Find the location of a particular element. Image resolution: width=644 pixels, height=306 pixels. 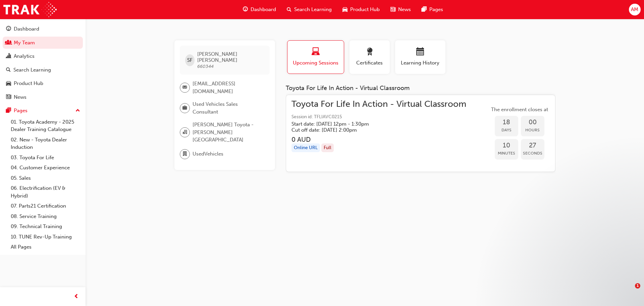

div: Full is located at coordinates (327, 148).